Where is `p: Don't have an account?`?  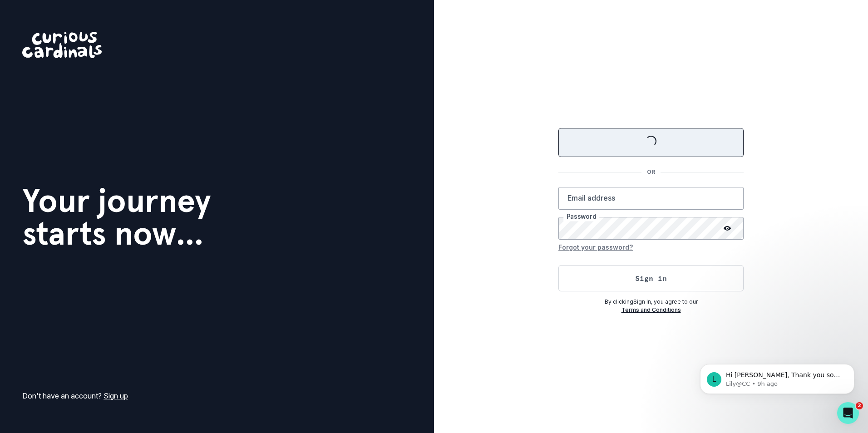 p: Don't have an account? is located at coordinates (75, 396).